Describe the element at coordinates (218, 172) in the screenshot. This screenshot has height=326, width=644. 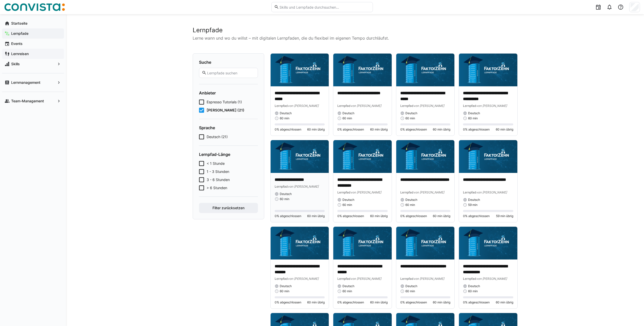
I see `span: 1 - 3 Stunden` at that location.